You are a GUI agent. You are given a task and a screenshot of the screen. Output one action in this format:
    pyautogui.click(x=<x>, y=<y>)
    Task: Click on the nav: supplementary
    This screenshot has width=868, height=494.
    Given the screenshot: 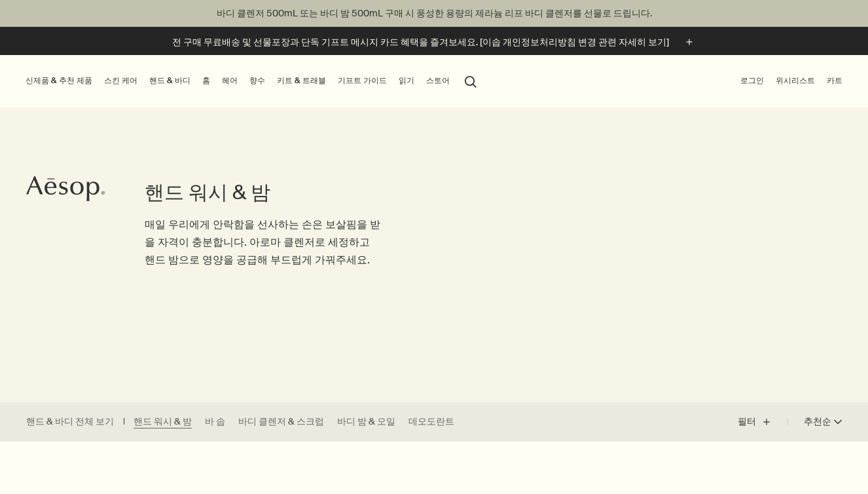 What is the action you would take?
    pyautogui.click(x=792, y=81)
    